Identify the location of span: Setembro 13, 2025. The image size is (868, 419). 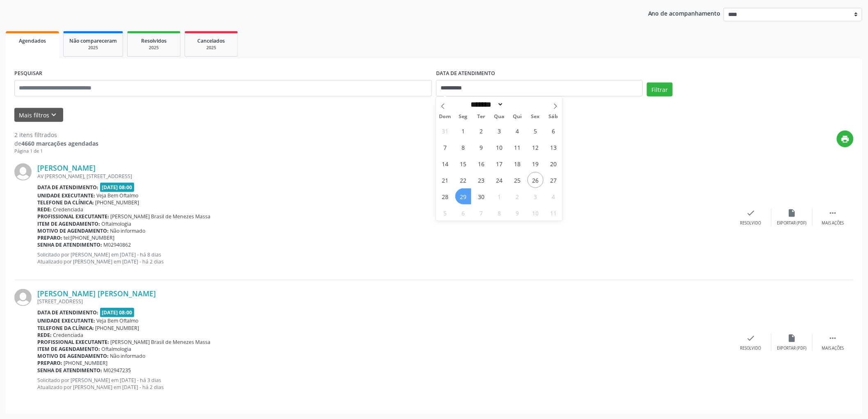
(553, 147).